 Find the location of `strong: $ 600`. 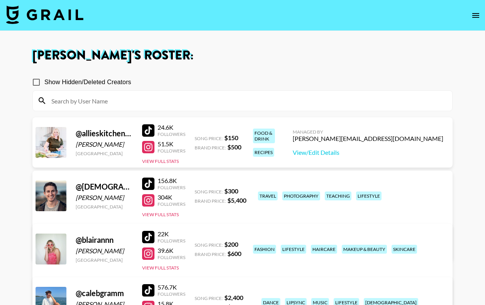

strong: $ 600 is located at coordinates (234, 253).